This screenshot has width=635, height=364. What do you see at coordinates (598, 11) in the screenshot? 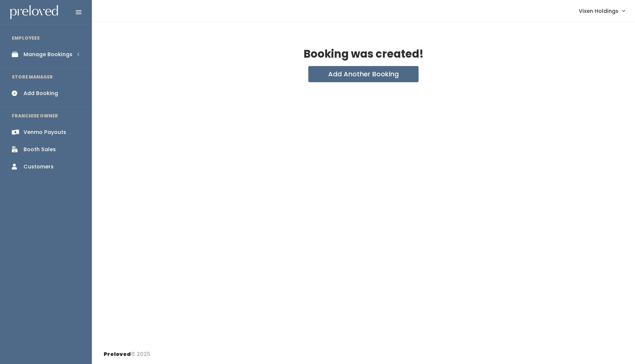
I see `span: Vixen Holdings` at bounding box center [598, 11].